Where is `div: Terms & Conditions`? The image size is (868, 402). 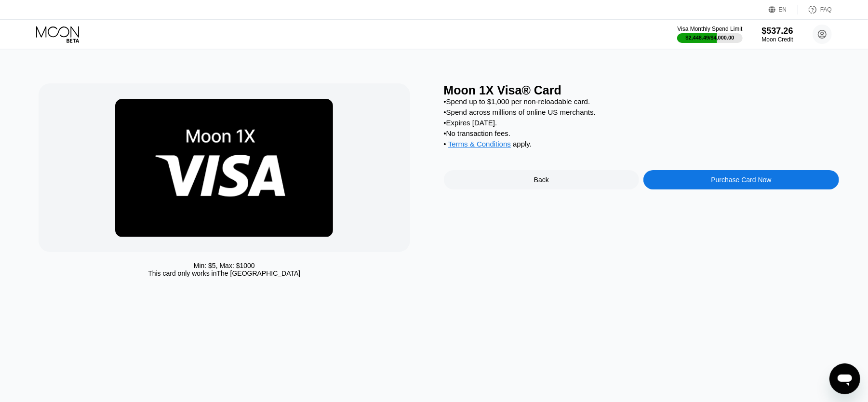 div: Terms & Conditions is located at coordinates (479, 145).